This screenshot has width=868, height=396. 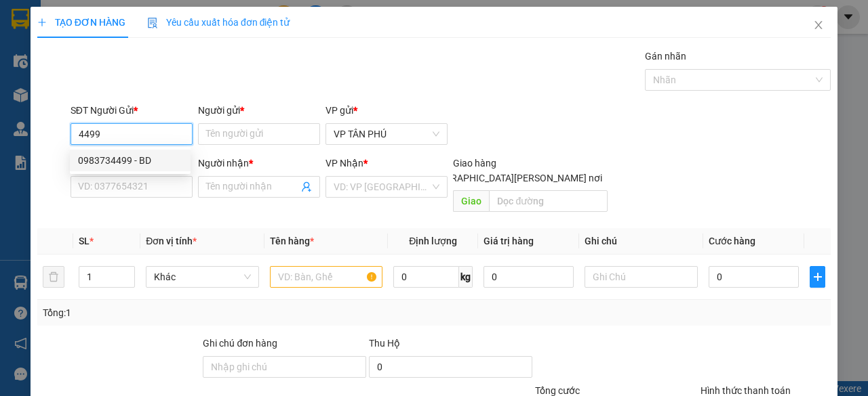 What do you see at coordinates (284, 367) in the screenshot?
I see `input: Ghi chú đơn hàng` at bounding box center [284, 367].